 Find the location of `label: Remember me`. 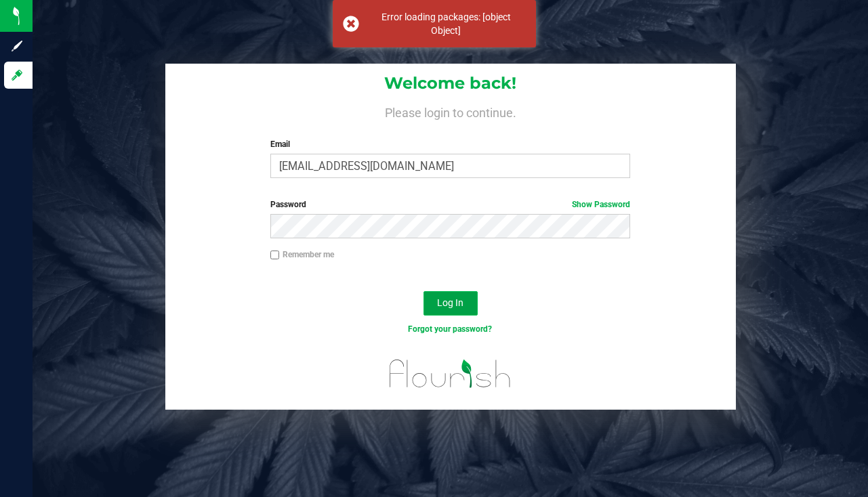

label: Remember me is located at coordinates (302, 254).